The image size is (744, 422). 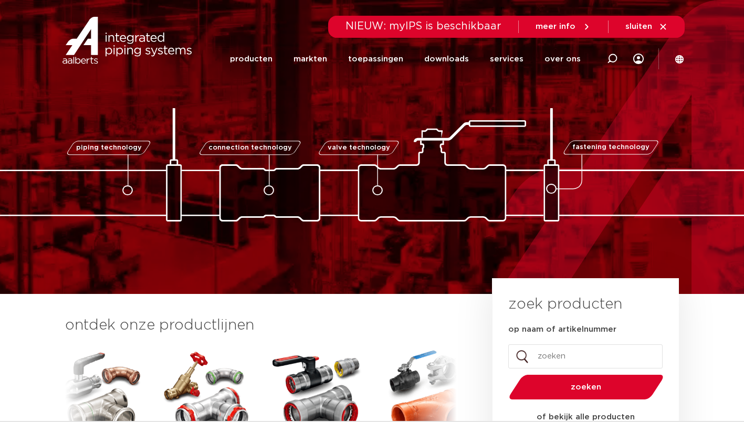 I want to click on span: connection technology, so click(x=249, y=148).